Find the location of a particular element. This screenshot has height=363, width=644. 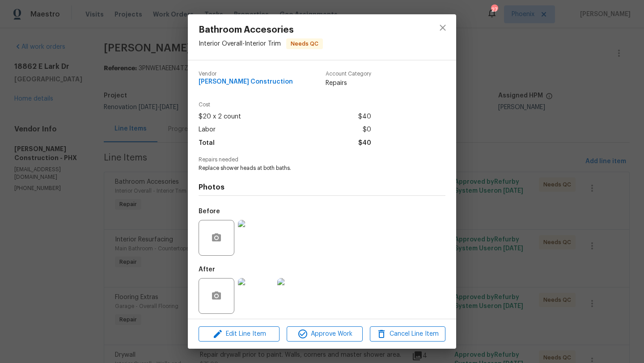

div: 27 is located at coordinates (494, 10).